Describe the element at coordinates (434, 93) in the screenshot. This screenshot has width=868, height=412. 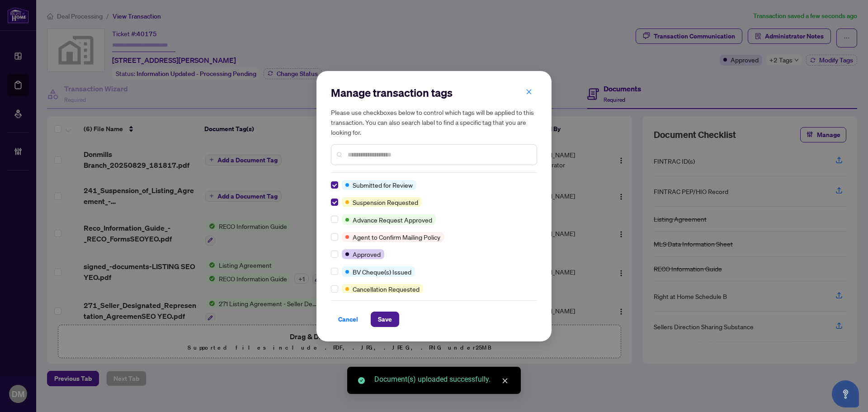
I see `h2: Manage transaction tags` at that location.